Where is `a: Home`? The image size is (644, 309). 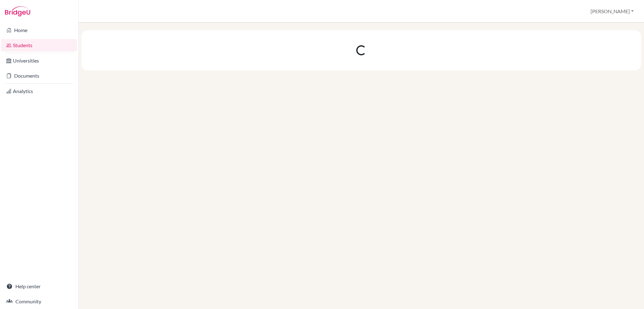 a: Home is located at coordinates (39, 30).